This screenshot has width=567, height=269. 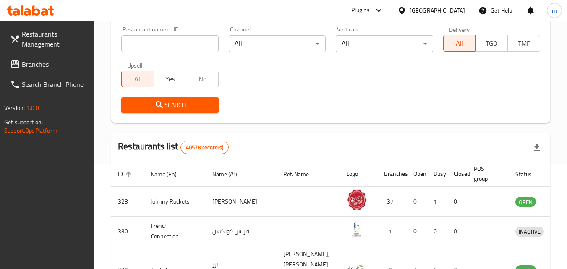 What do you see at coordinates (392, 174) in the screenshot?
I see `th: Branches` at bounding box center [392, 174].